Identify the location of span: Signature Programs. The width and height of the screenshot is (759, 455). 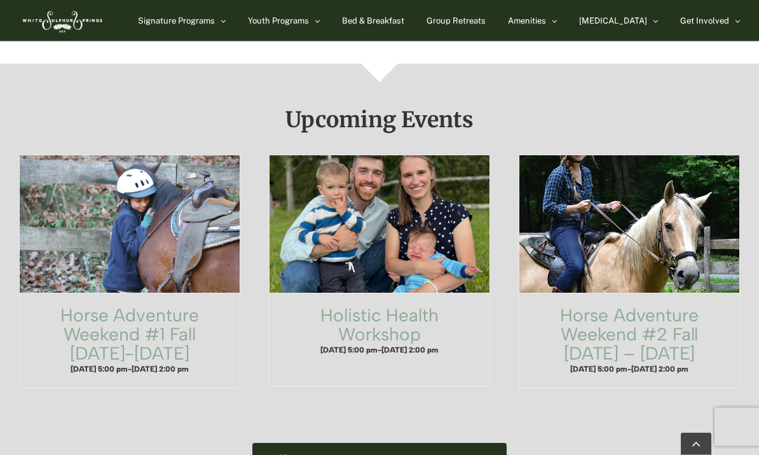
(176, 20).